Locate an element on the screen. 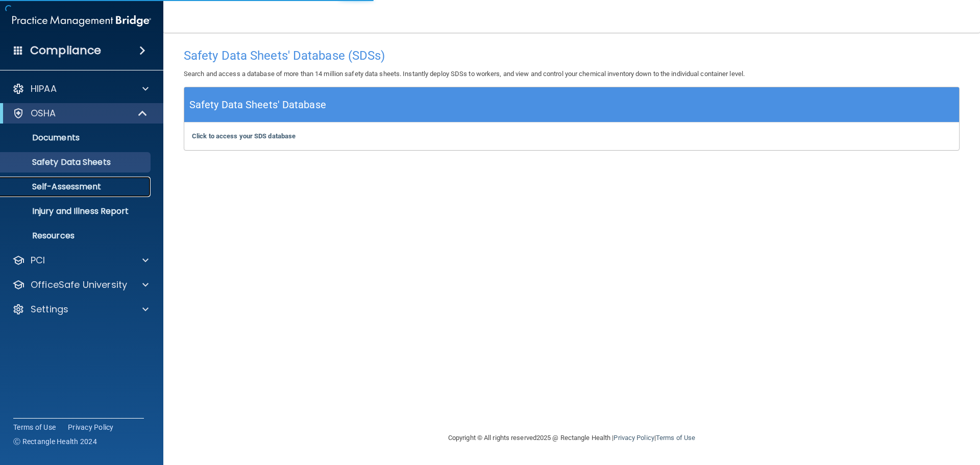  img: PMB logo is located at coordinates (82, 21).